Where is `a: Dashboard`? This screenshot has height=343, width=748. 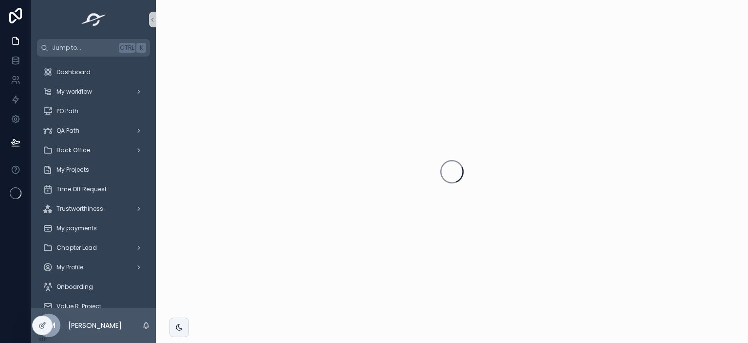 a: Dashboard is located at coordinates (94, 72).